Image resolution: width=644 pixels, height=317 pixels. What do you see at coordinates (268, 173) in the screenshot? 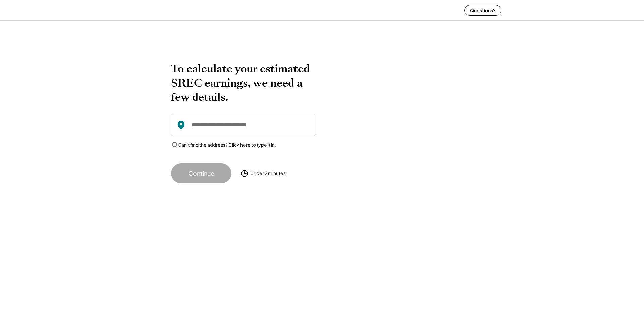
I see `div: Under 2 minutes` at bounding box center [268, 173].